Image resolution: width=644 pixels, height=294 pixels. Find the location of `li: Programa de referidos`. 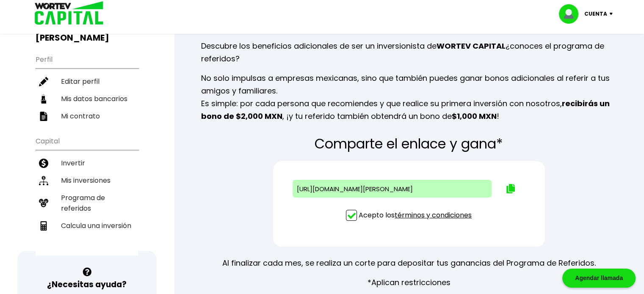

li: Programa de referidos is located at coordinates (87, 203).